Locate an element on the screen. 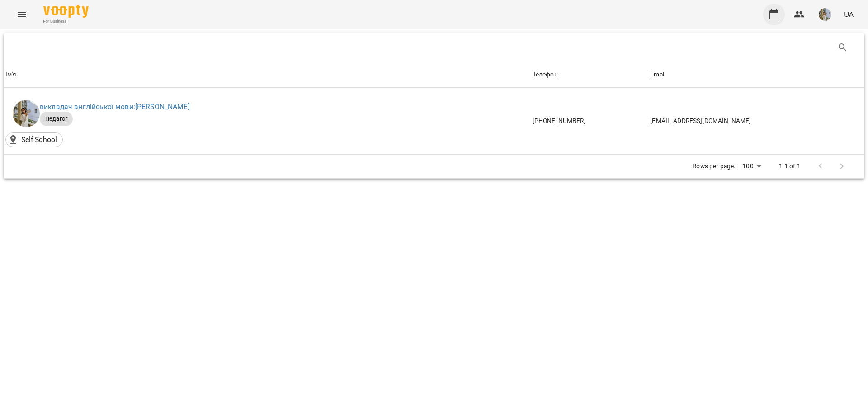 Image resolution: width=868 pixels, height=397 pixels. span: Телефон is located at coordinates (590, 75).